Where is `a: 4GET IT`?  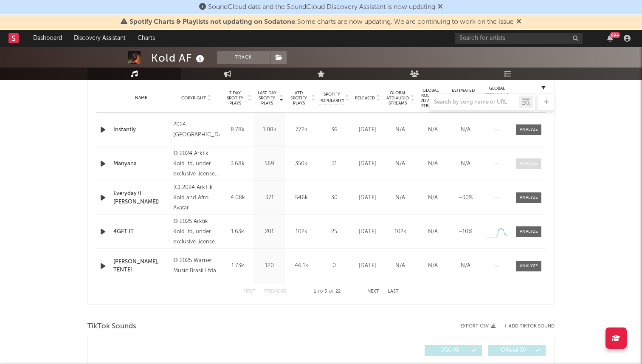
a: 4GET IT is located at coordinates (141, 232).